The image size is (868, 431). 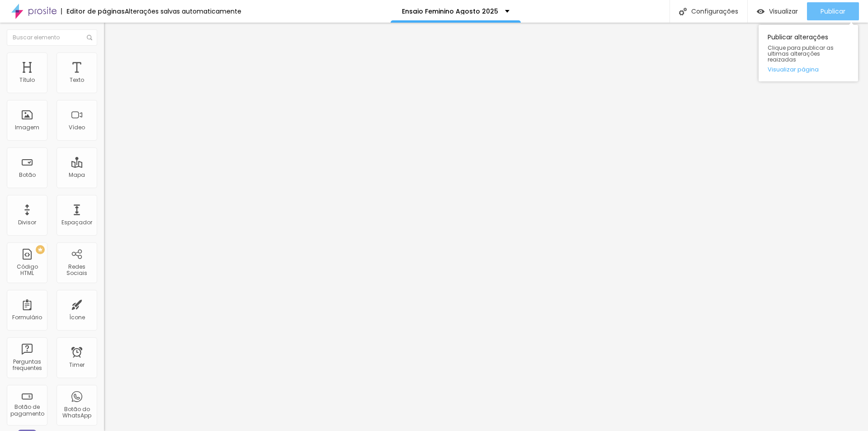 I want to click on div: Perguntas frequentes, so click(x=27, y=365).